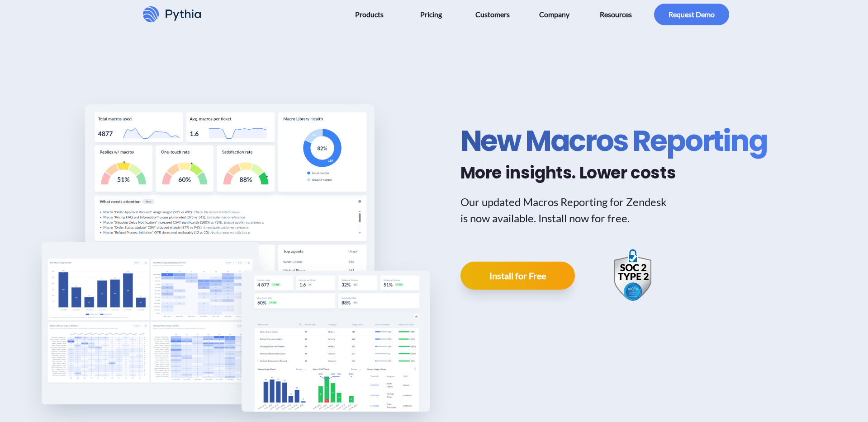  Describe the element at coordinates (493, 14) in the screenshot. I see `span: Customers` at that location.